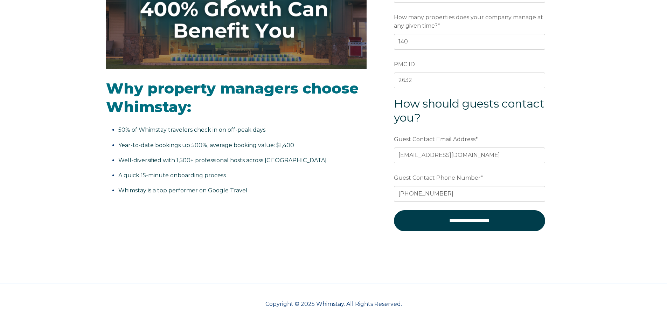  Describe the element at coordinates (206, 145) in the screenshot. I see `span: Year-to-date bookings up 500%, average booking value: $1,400` at that location.